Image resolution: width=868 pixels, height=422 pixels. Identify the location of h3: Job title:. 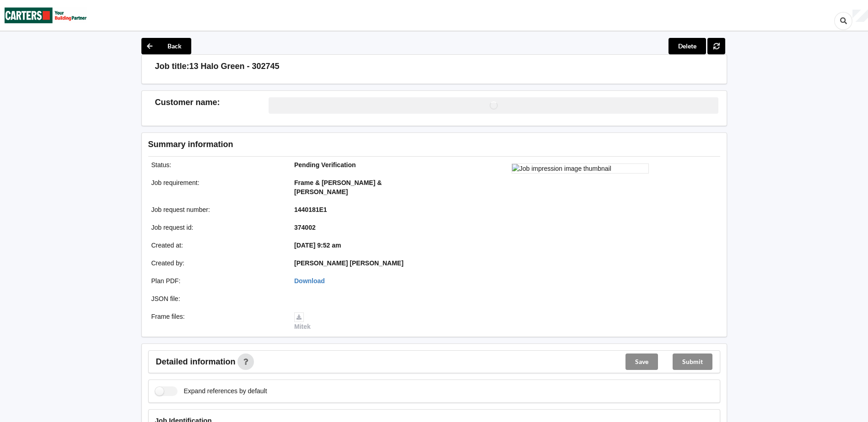
(172, 67).